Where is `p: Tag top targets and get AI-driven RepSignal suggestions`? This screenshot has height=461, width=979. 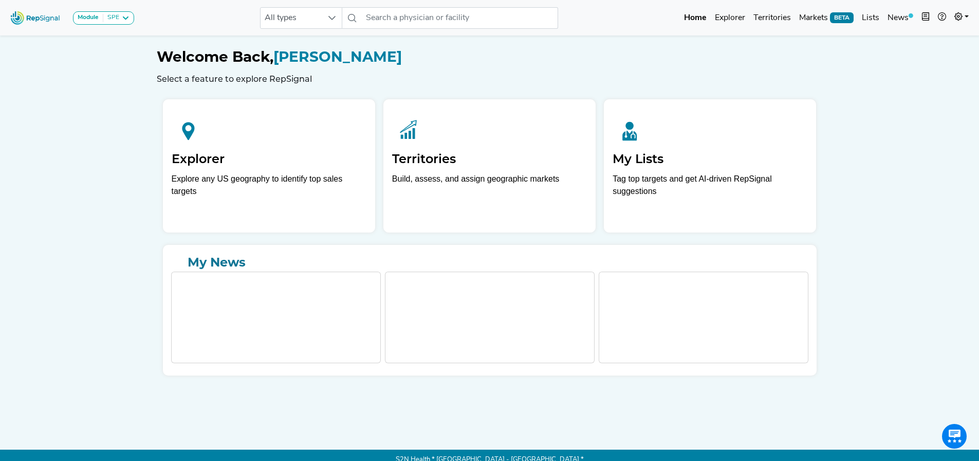 p: Tag top targets and get AI-driven RepSignal suggestions is located at coordinates (710, 188).